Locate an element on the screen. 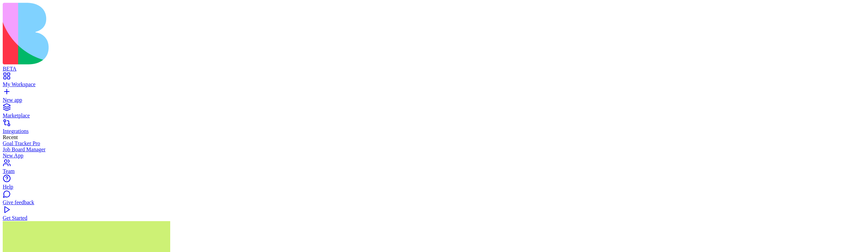 This screenshot has height=252, width=868. div: My Workspace is located at coordinates (434, 85).